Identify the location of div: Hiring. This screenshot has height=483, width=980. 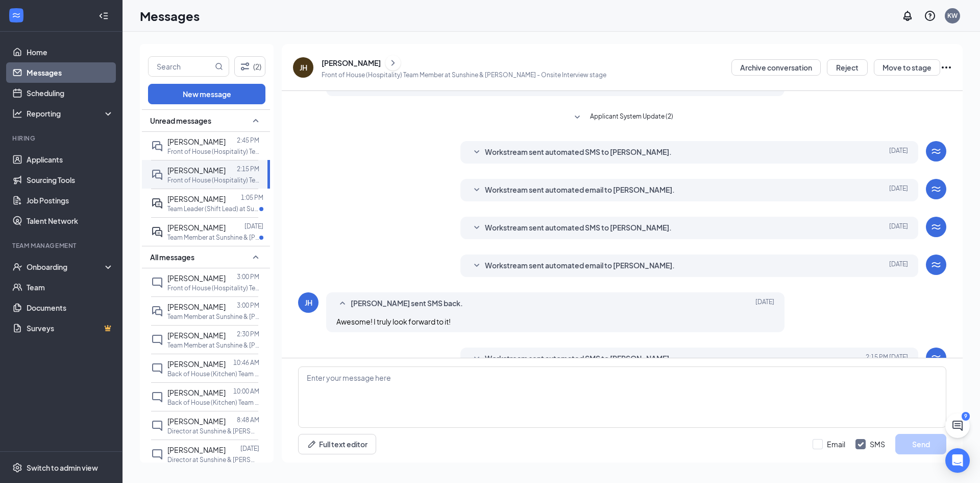
(61, 138).